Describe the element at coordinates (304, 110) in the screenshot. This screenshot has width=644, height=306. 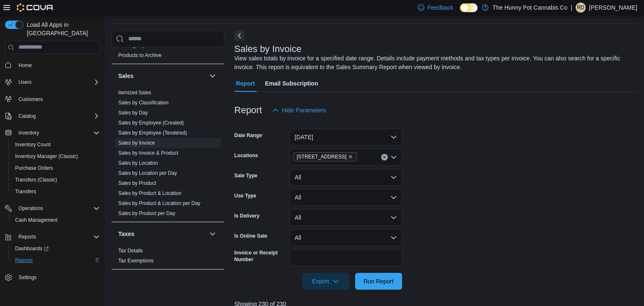
I see `span: Hide Parameters` at that location.